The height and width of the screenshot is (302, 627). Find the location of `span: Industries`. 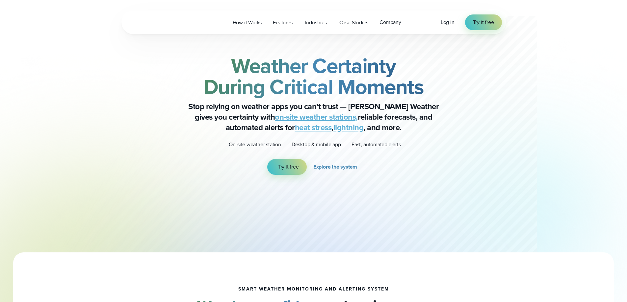

span: Industries is located at coordinates (316, 23).